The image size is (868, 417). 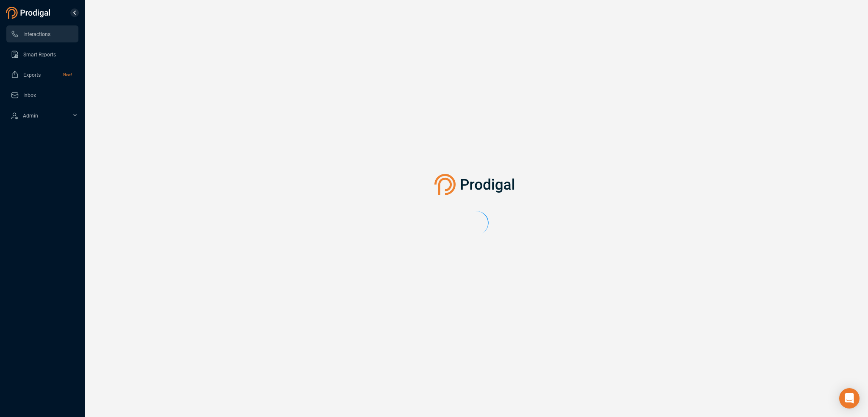 What do you see at coordinates (41, 74) in the screenshot?
I see `a: ExportsNew!` at bounding box center [41, 74].